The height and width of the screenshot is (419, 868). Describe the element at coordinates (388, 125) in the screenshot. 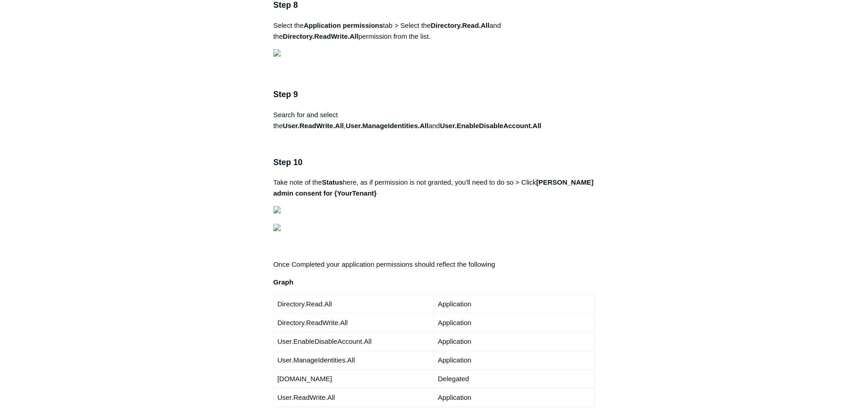

I see `strong: User.ManageIdentities.All` at that location.